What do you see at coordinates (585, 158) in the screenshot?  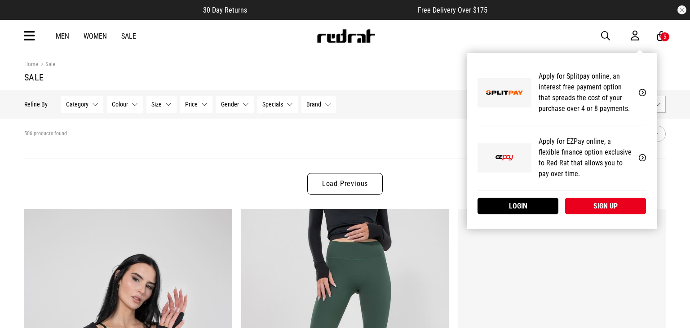 I see `p: Apply for EZPay online, a flexible finance option exclusive to Red Rat that allows you to pay ove...` at bounding box center [585, 158].